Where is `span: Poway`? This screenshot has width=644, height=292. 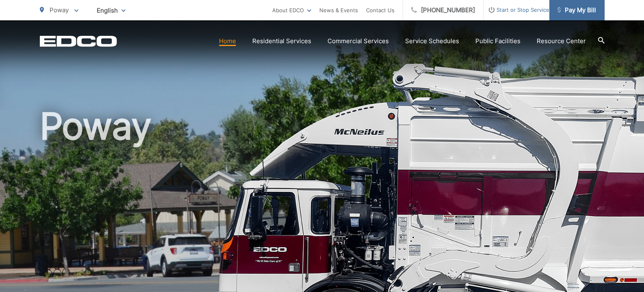 span: Poway is located at coordinates (59, 10).